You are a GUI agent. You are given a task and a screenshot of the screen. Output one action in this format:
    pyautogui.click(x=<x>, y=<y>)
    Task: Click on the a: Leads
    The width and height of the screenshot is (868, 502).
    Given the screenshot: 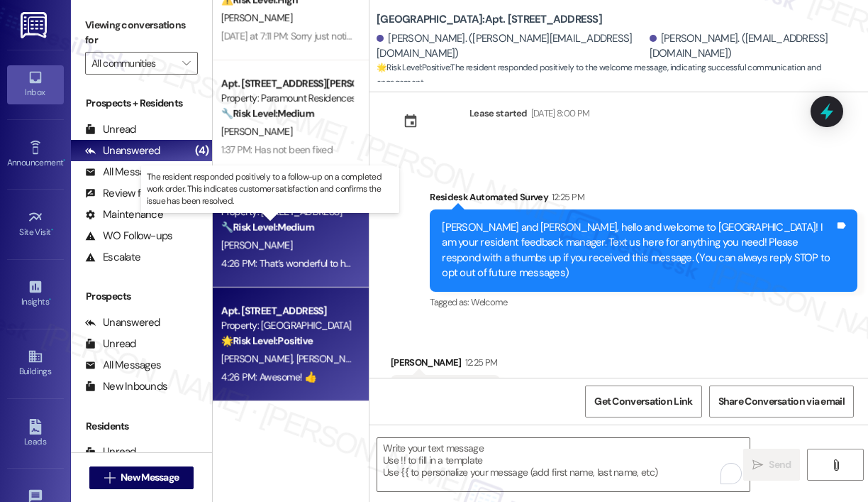 What is the action you would take?
    pyautogui.click(x=35, y=433)
    